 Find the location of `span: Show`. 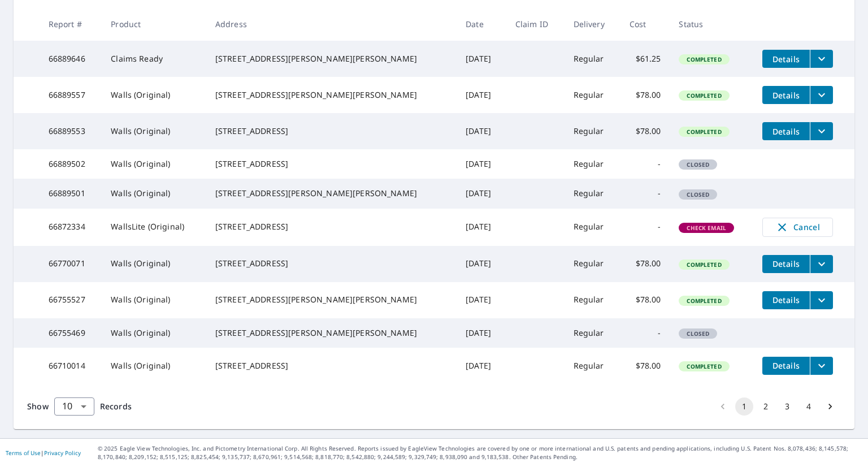

span: Show is located at coordinates (38, 406).